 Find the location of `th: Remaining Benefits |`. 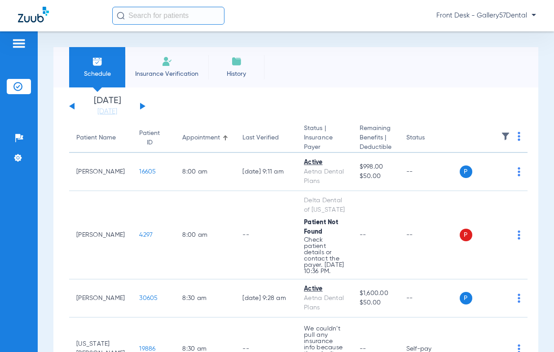

th: Remaining Benefits | is located at coordinates (376, 138).